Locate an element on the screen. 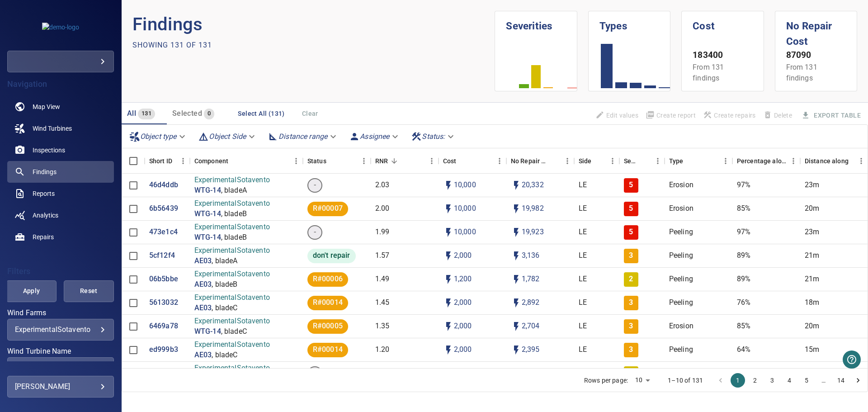  span: Wind Turbines is located at coordinates (52, 128).